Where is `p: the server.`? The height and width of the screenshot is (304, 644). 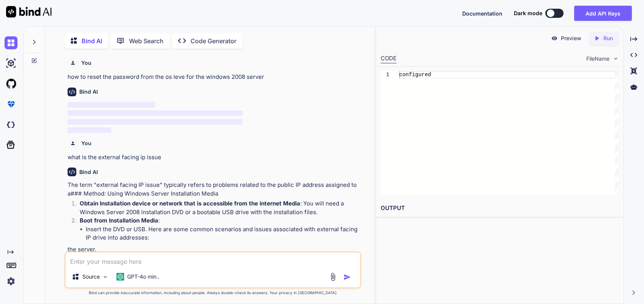 p: the server. is located at coordinates (214, 249).